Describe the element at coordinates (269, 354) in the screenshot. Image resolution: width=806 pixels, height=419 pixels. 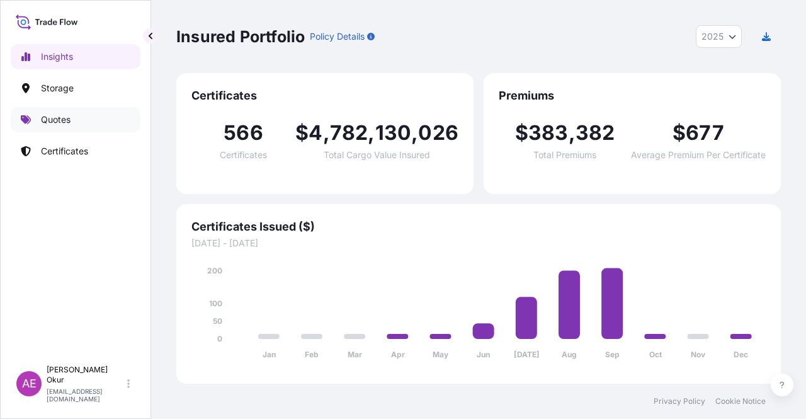
I see `tspan: Jan` at that location.